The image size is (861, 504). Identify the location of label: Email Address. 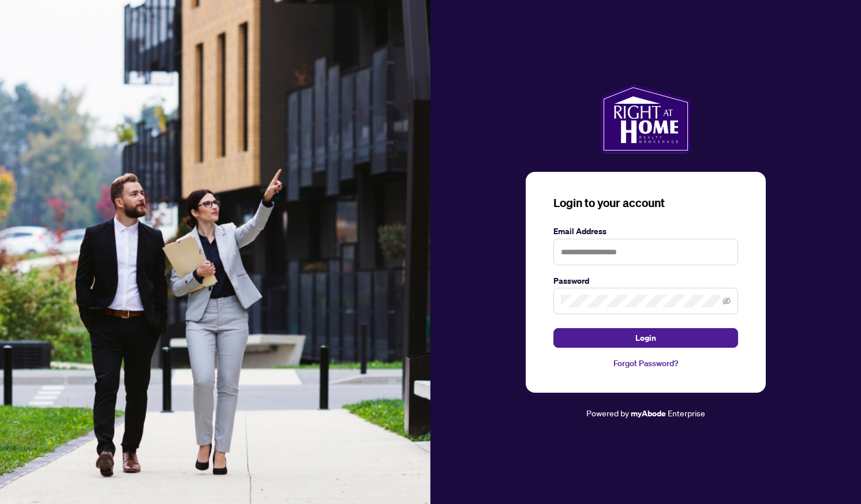
(646, 231).